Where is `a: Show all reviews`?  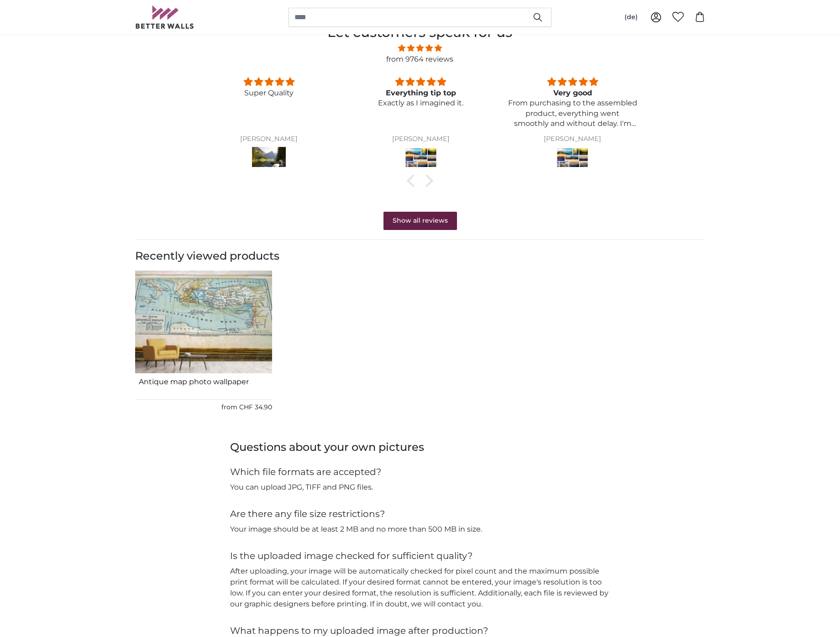 a: Show all reviews is located at coordinates (420, 221).